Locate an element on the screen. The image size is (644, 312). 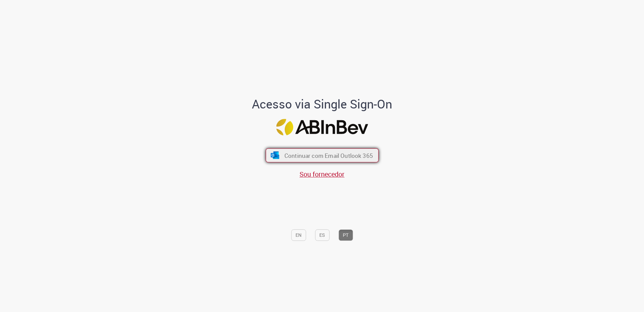
span: Sou fornecedor is located at coordinates (322, 174).